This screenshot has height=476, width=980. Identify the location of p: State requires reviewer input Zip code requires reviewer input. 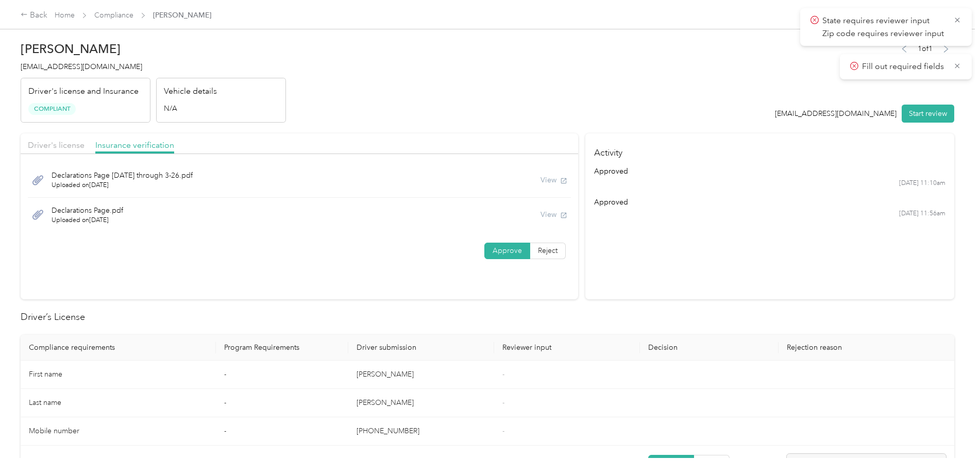
(884, 27).